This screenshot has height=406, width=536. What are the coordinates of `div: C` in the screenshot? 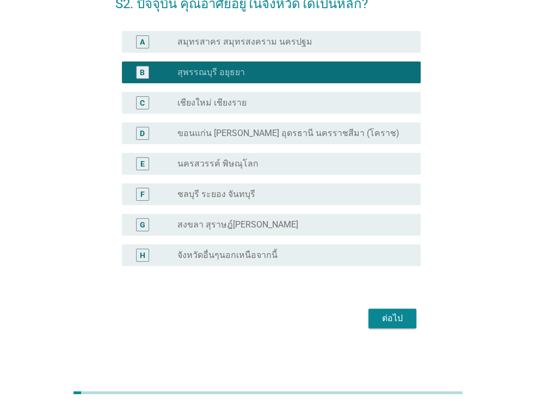 It's located at (142, 102).